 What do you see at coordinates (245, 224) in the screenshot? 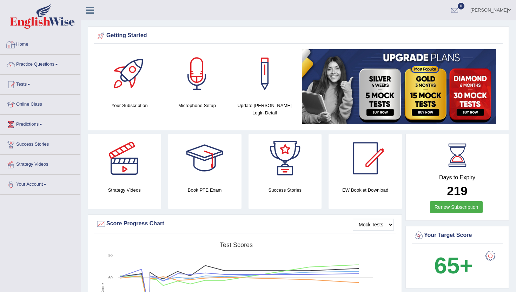
I see `div: Score Progress Chart` at bounding box center [245, 224].